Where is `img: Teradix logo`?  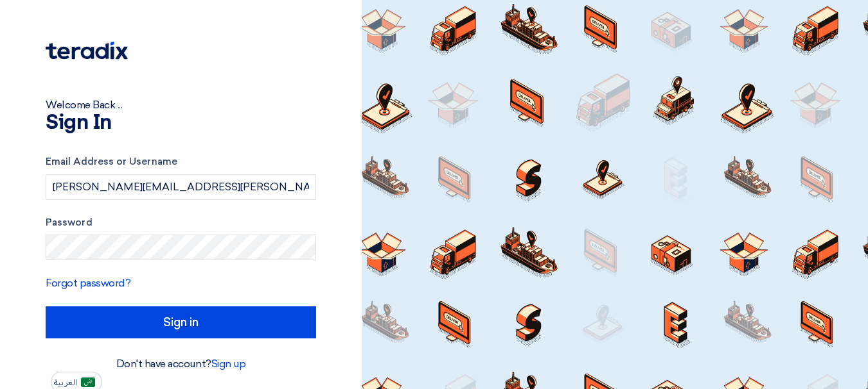 img: Teradix logo is located at coordinates (87, 51).